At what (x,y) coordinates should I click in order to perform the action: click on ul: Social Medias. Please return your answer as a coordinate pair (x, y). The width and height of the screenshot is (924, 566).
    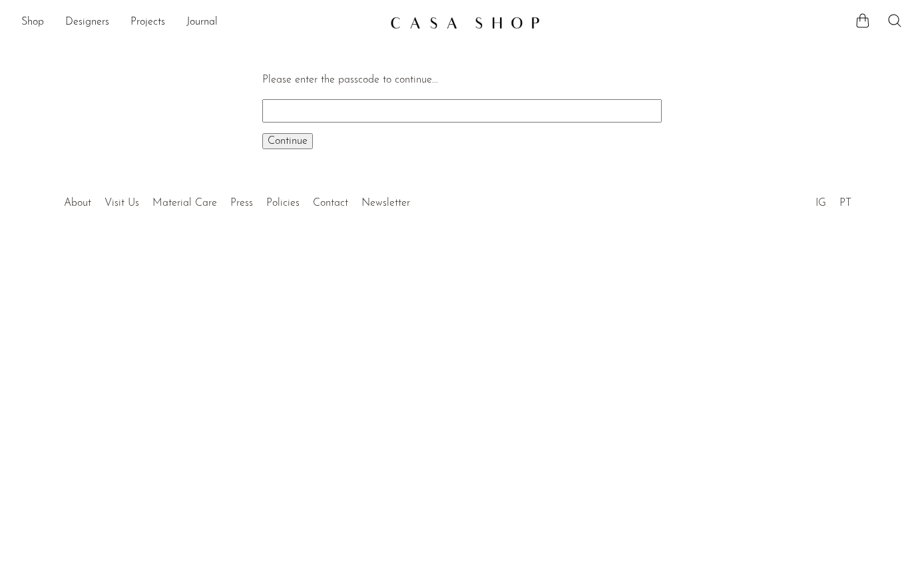
    Looking at the image, I should click on (833, 200).